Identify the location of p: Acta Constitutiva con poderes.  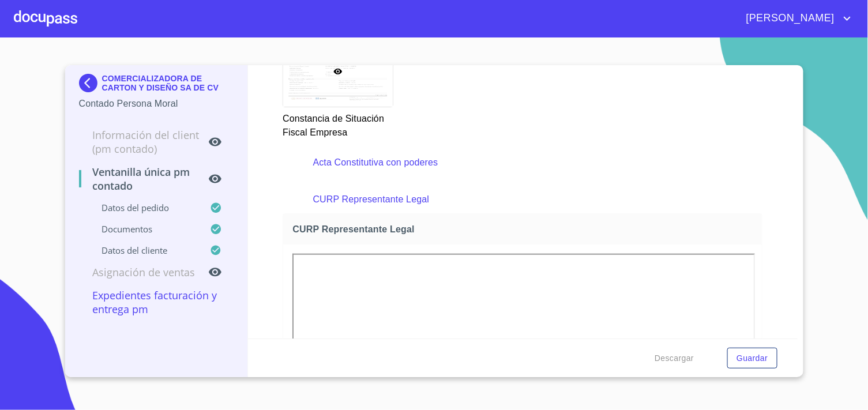
(522, 163).